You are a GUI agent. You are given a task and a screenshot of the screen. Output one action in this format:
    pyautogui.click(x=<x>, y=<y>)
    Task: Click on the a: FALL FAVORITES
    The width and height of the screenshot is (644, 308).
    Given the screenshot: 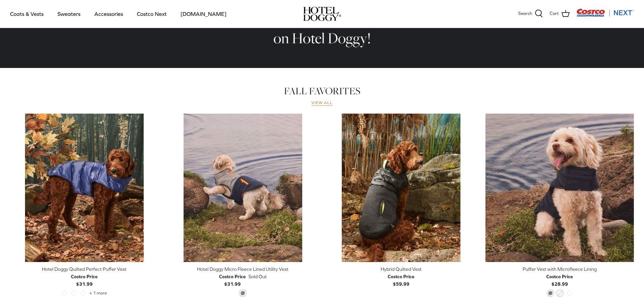 What is the action you would take?
    pyautogui.click(x=322, y=91)
    